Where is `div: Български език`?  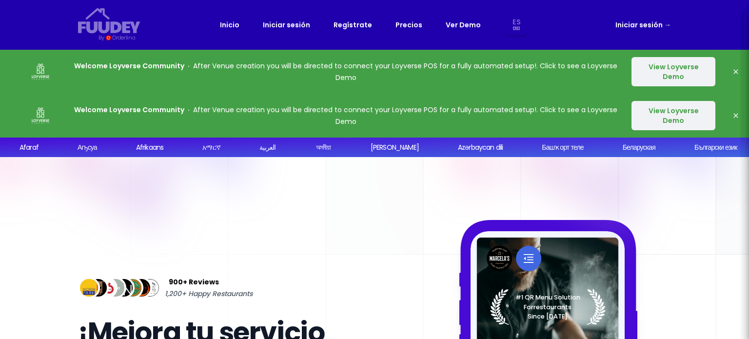 div: Български език is located at coordinates (715, 147).